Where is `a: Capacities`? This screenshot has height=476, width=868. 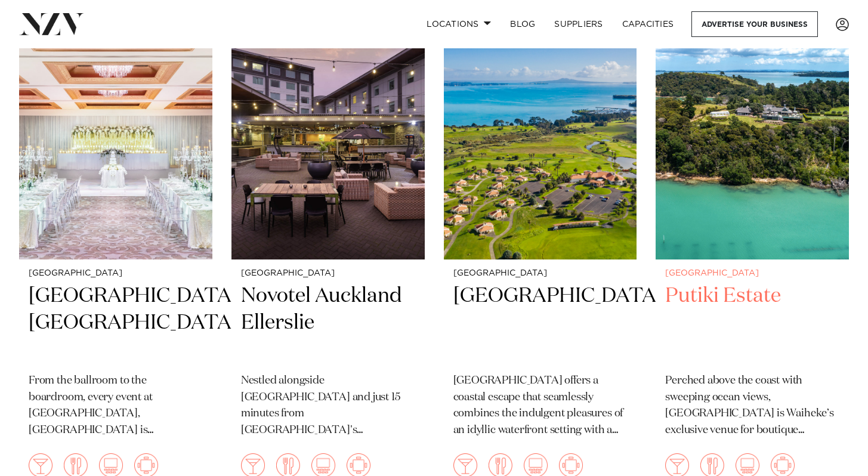 a: Capacities is located at coordinates (648, 24).